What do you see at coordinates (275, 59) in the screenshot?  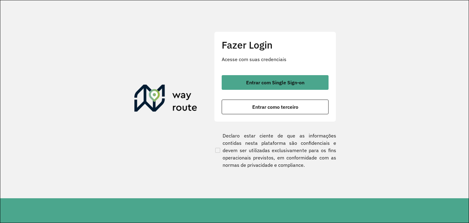 I see `p: Acesse com suas credenciais` at bounding box center [275, 59].